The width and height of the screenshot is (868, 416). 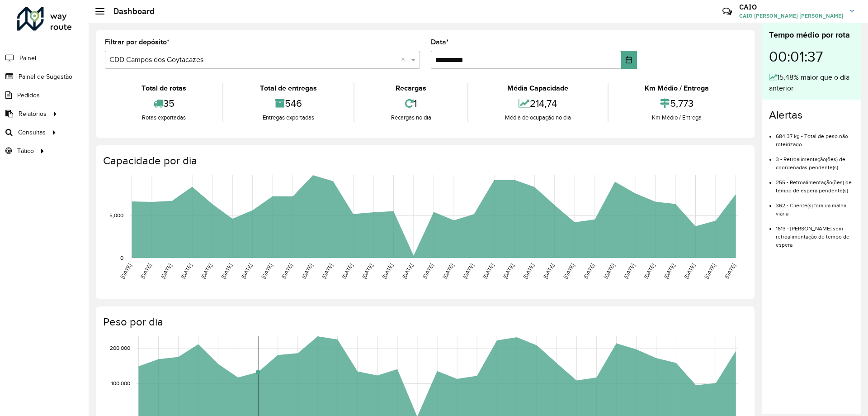 What do you see at coordinates (812, 35) in the screenshot?
I see `div: Tempo médio por rota` at bounding box center [812, 35].